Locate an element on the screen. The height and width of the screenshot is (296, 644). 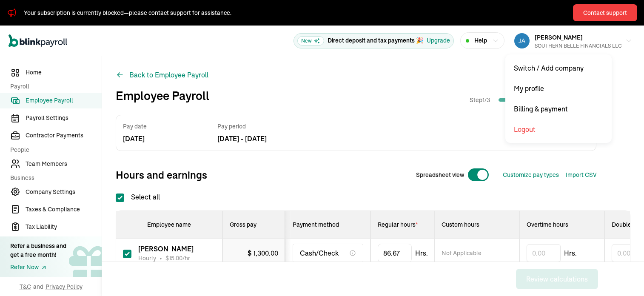
span: Employee name is located at coordinates (169, 225).